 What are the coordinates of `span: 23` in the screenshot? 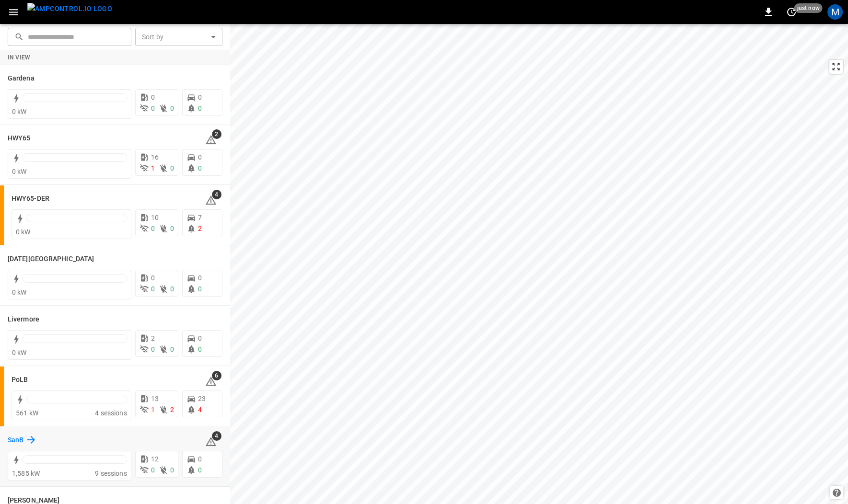 It's located at (202, 399).